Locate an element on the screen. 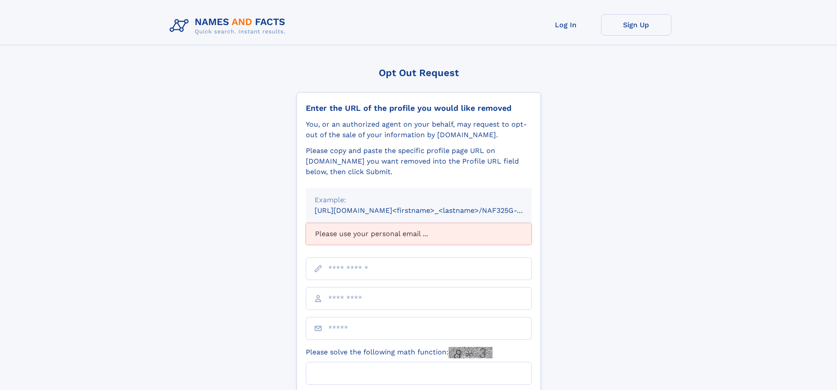 This screenshot has width=837, height=390. div: Enter the URL of the profile you would like removed is located at coordinates (419, 108).